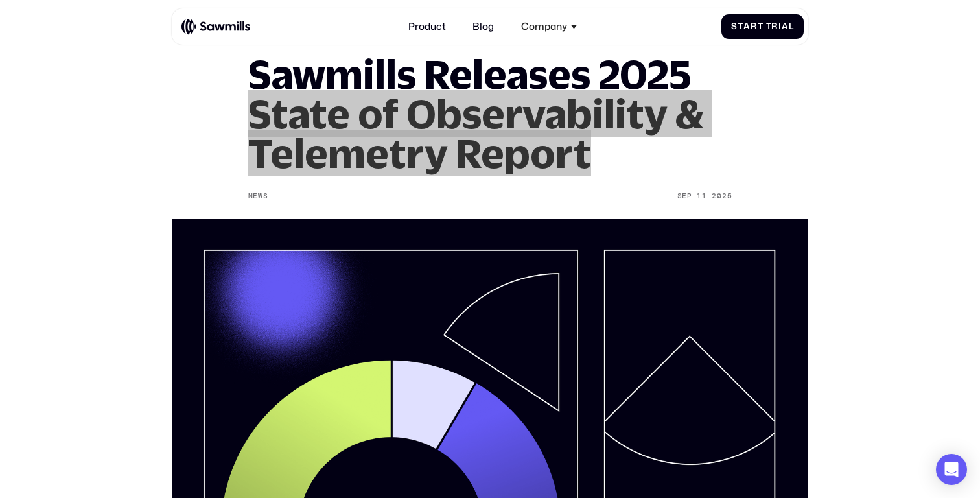 Image resolution: width=980 pixels, height=498 pixels. I want to click on div: News, so click(258, 197).